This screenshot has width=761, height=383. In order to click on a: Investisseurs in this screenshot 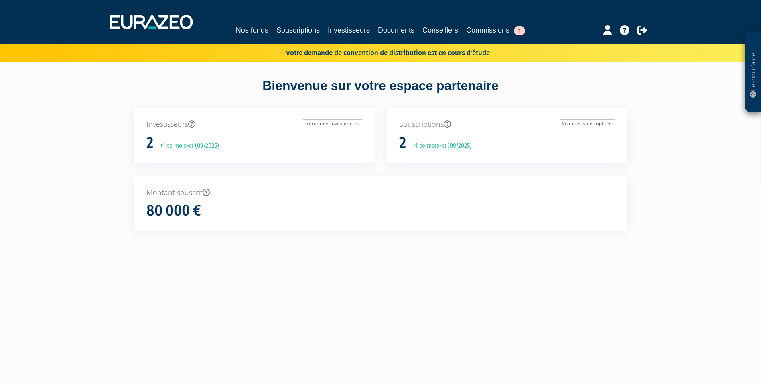, I will do `click(349, 30)`.